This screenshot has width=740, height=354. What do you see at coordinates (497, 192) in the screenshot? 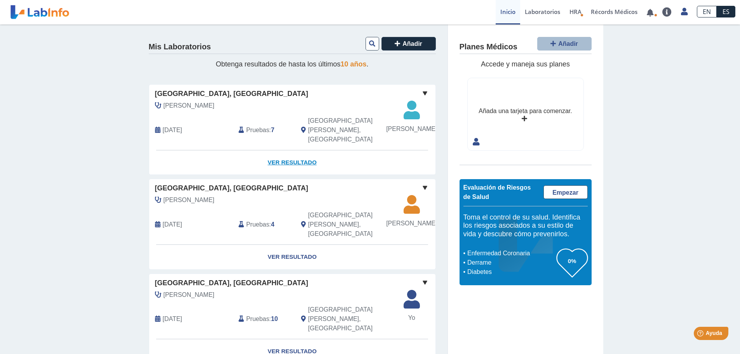
I see `span: Evaluación de Riesgos de Salud` at bounding box center [497, 192].